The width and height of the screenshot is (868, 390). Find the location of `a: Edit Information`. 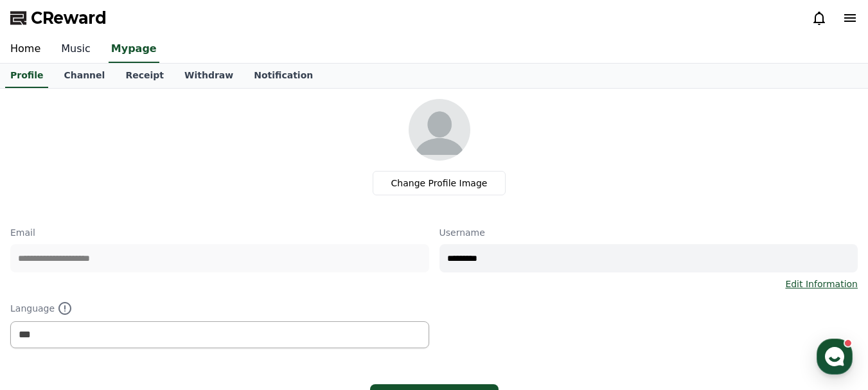

a: Edit Information is located at coordinates (821, 284).